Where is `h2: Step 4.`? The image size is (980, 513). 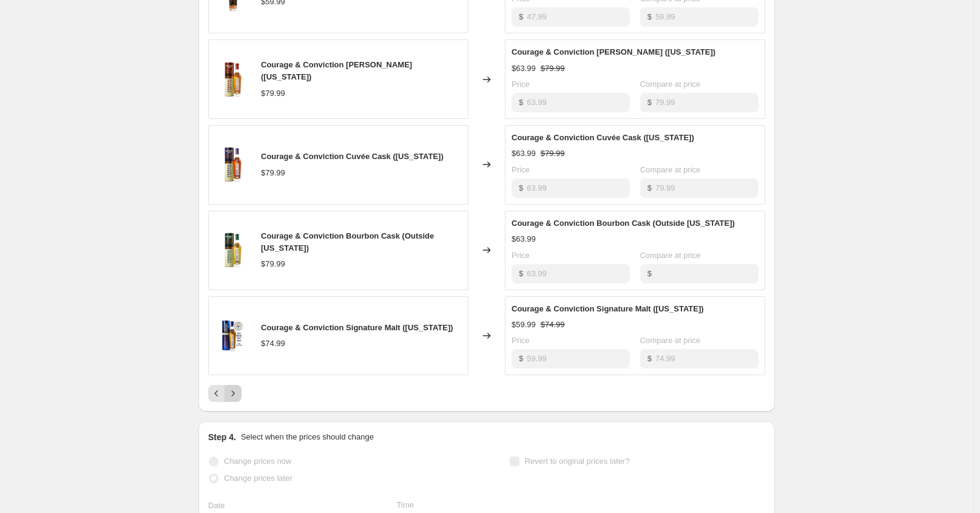
h2: Step 4. is located at coordinates (222, 437).